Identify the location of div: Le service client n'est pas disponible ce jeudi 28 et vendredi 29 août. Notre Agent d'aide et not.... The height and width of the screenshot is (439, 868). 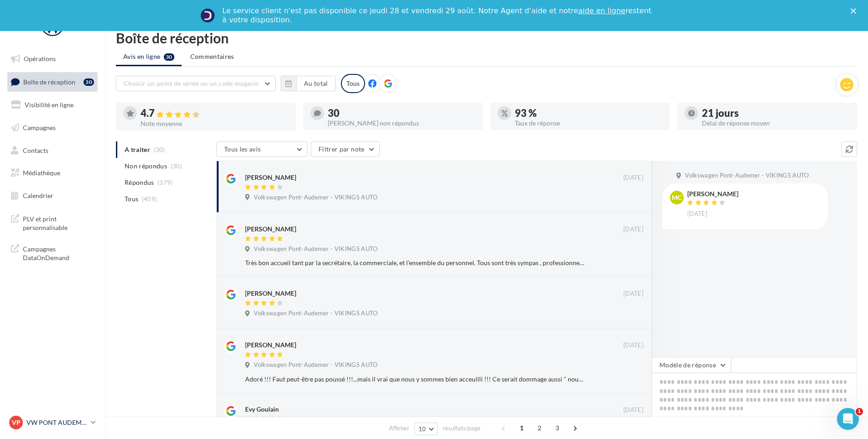
(437, 15).